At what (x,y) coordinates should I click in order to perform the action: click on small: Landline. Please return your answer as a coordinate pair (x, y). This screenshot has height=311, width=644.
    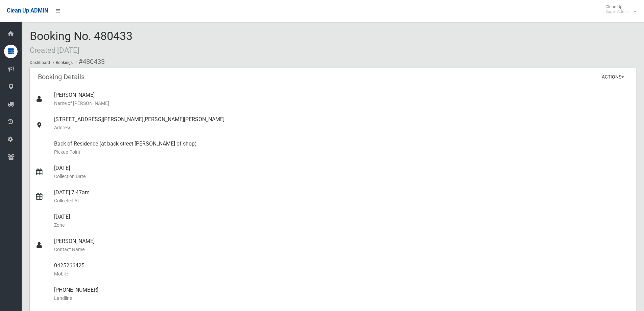
    Looking at the image, I should click on (342, 298).